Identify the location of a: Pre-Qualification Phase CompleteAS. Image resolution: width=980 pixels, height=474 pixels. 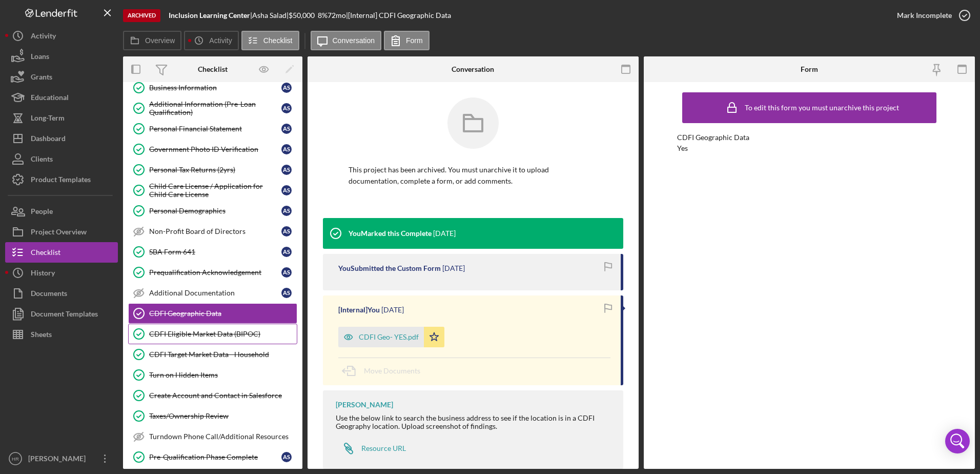
(213, 457).